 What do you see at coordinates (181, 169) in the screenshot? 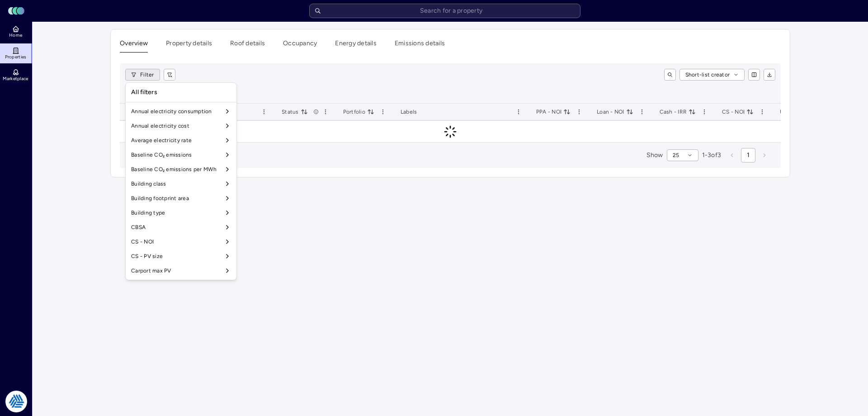
I see `div: Baseline CO₂ emissions per MWh` at bounding box center [181, 169].